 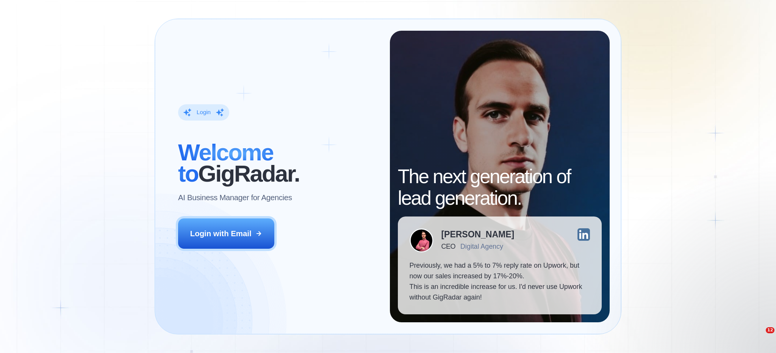 I want to click on p: AI Business Manager for Agencies, so click(x=235, y=197).